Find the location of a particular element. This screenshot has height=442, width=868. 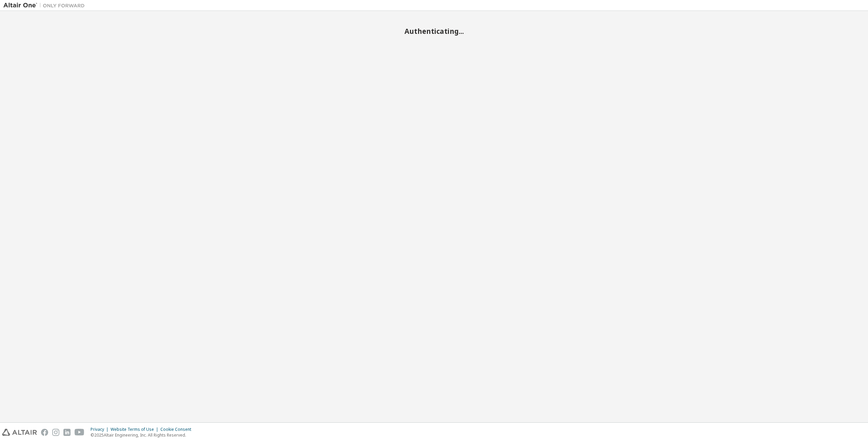

img: instagram.svg is located at coordinates (55, 433).